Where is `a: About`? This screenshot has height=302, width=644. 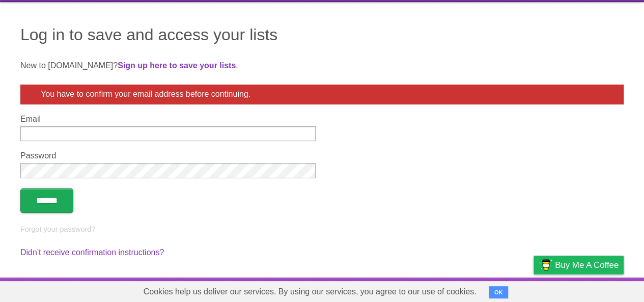
a: About is located at coordinates (409, 289).